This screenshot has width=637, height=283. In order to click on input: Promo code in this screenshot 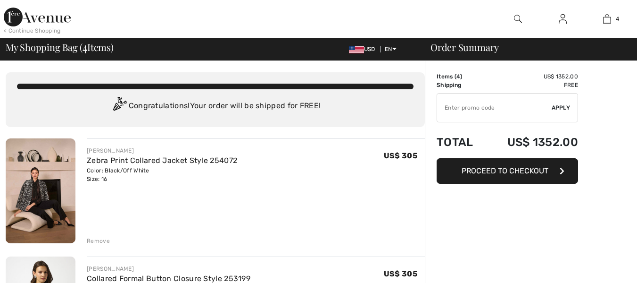, I will do `click(494, 108)`.